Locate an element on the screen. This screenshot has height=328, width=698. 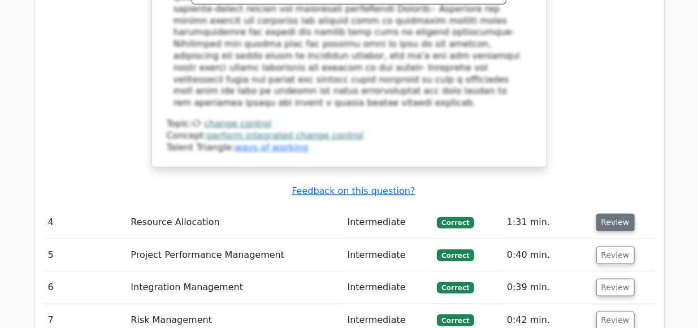
td: Resource Allocation is located at coordinates (234, 222).